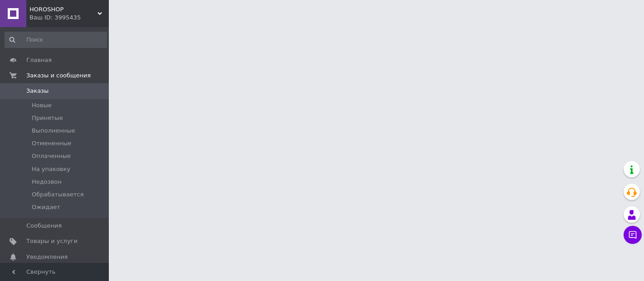 Image resolution: width=644 pixels, height=281 pixels. I want to click on span: Главная, so click(39, 60).